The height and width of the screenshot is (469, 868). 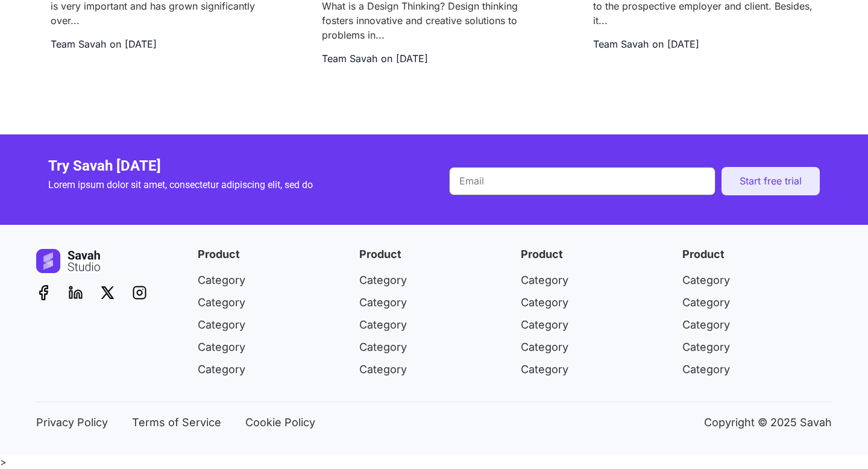 What do you see at coordinates (634, 184) in the screenshot?
I see `form: New Form` at bounding box center [634, 184].